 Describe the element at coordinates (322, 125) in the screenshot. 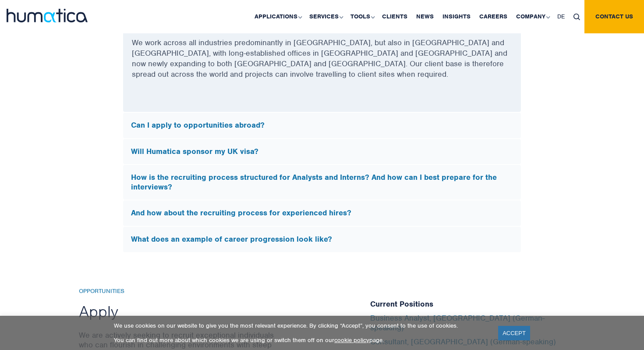

I see `h5: Can I apply to opportunities abroad?` at that location.